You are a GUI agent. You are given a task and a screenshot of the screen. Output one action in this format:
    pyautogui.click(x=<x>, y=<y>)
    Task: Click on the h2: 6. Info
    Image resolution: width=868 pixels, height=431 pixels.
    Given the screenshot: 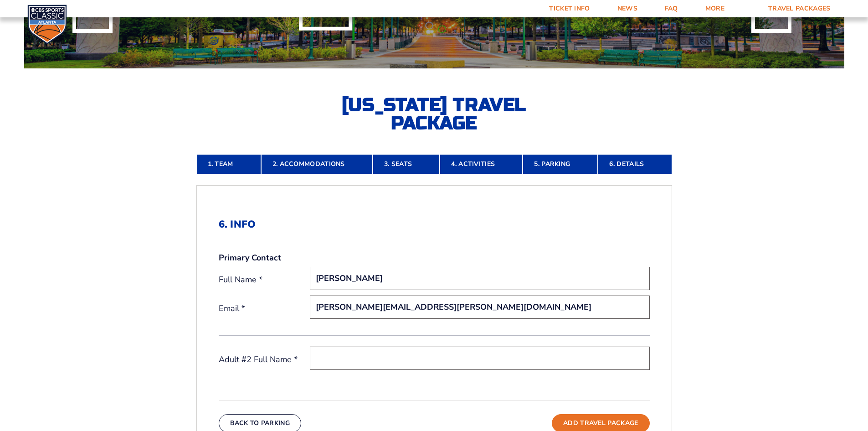 What is the action you would take?
    pyautogui.click(x=435, y=225)
    